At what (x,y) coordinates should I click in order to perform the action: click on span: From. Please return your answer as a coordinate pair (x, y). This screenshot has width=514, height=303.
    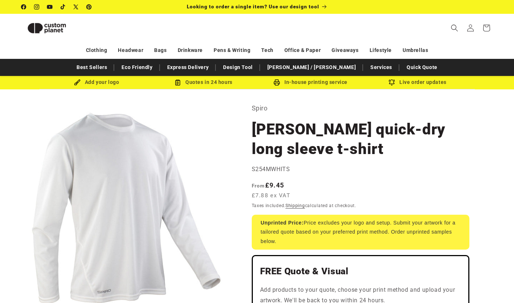
    Looking at the image, I should click on (258, 185).